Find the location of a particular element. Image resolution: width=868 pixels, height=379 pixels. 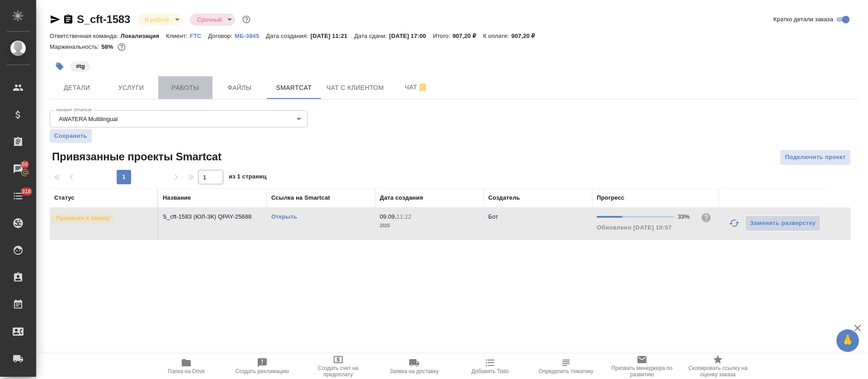

span: Детали is located at coordinates (77, 87).